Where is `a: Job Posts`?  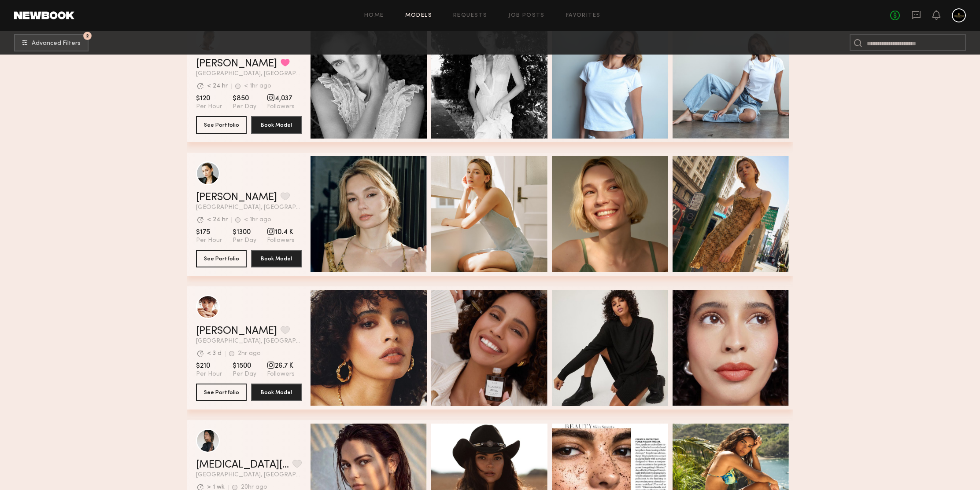 a: Job Posts is located at coordinates (526, 15).